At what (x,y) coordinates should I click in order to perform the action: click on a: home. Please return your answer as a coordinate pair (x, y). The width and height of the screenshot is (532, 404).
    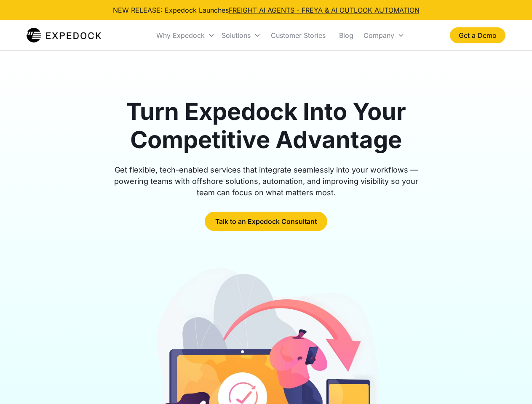
    Looking at the image, I should click on (64, 36).